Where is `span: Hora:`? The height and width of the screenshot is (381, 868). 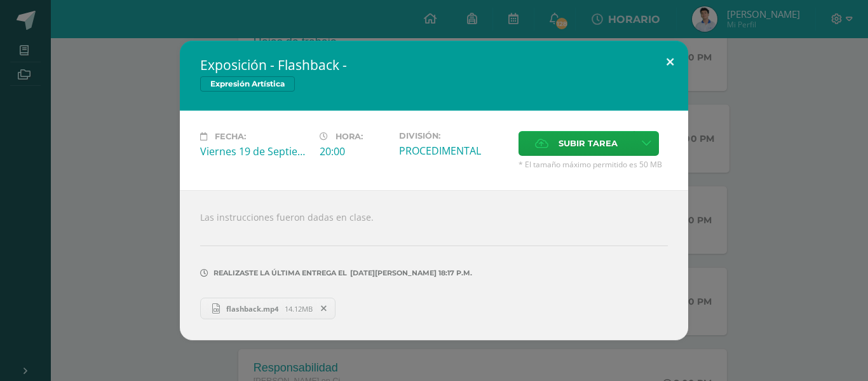
span: Hora: is located at coordinates (349, 136).